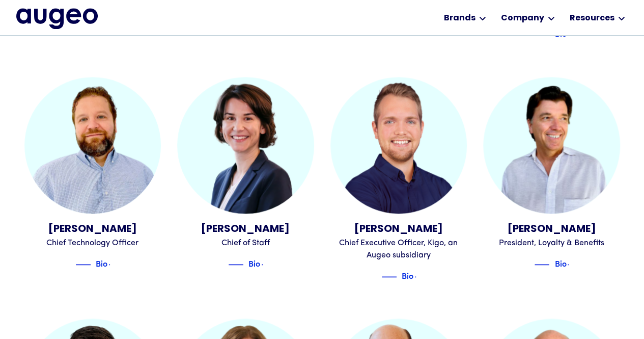  I want to click on a: home, so click(57, 18).